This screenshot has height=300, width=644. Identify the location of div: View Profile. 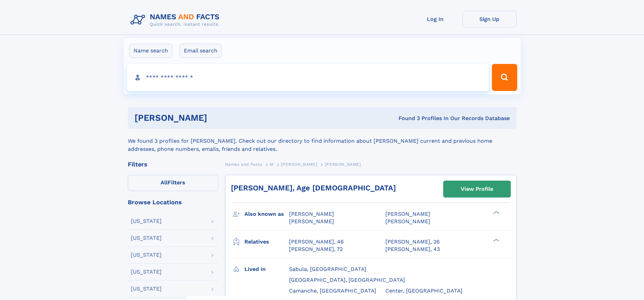
(477, 189).